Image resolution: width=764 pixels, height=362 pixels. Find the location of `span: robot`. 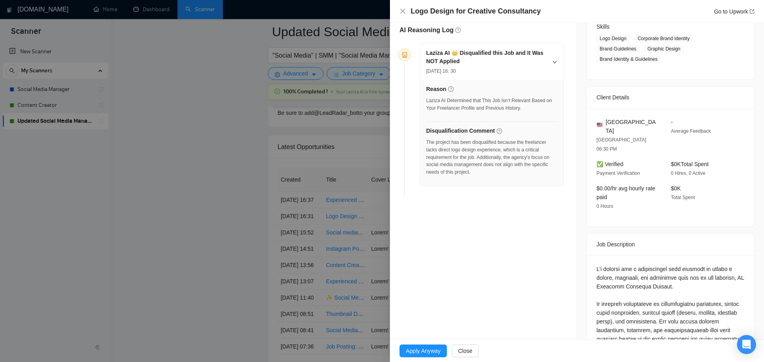

span: robot is located at coordinates (405, 55).